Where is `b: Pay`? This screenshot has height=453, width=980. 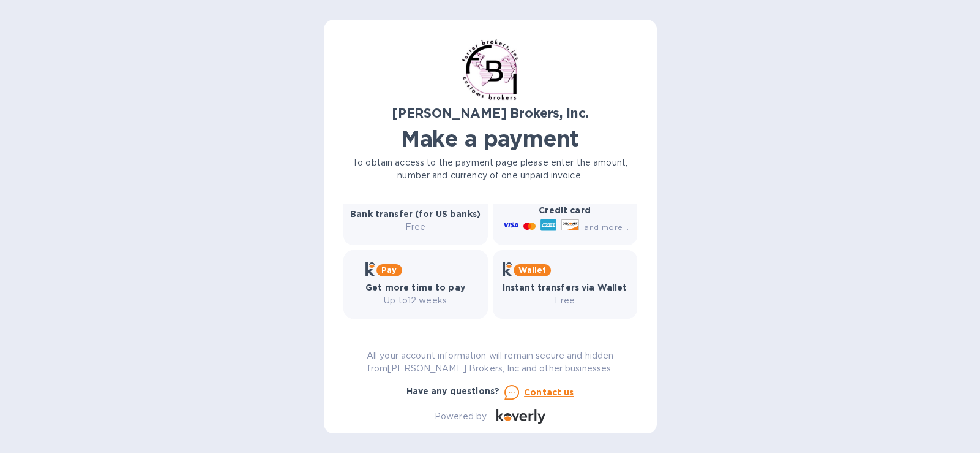 b: Pay is located at coordinates (389, 270).